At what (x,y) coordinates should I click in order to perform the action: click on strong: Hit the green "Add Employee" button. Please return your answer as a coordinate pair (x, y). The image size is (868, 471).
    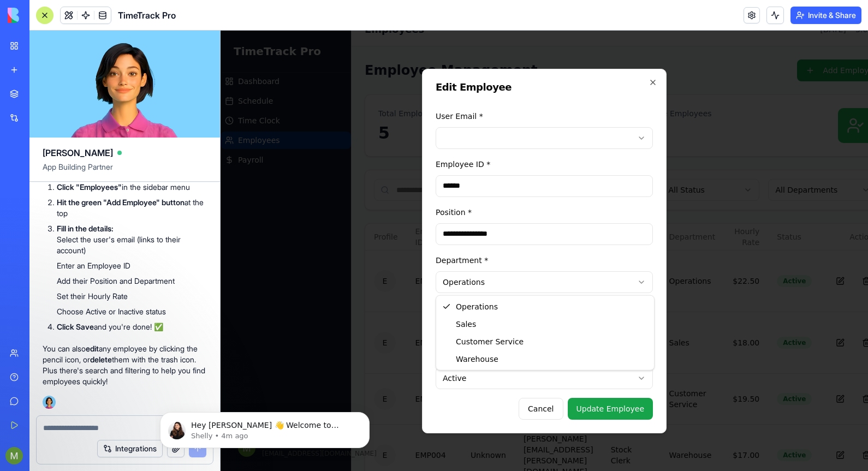
    Looking at the image, I should click on (121, 202).